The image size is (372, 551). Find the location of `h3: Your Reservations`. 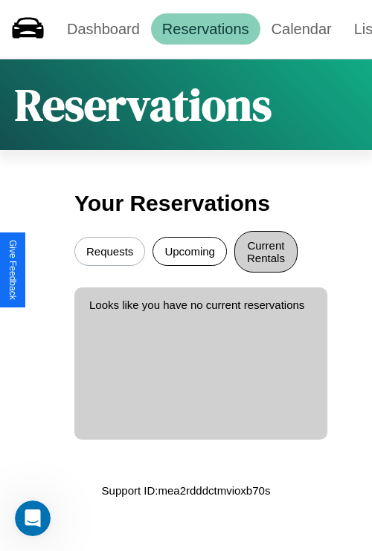

h3: Your Reservations is located at coordinates (186, 204).